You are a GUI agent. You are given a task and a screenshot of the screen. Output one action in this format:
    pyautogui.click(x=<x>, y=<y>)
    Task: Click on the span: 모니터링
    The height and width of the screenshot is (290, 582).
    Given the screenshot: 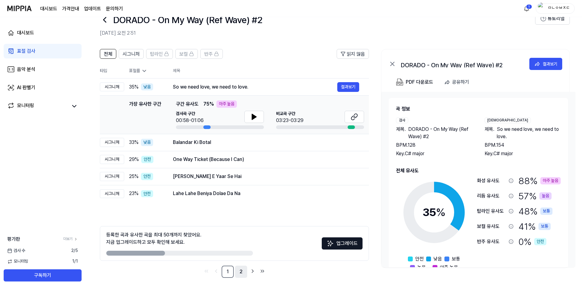 What is the action you would take?
    pyautogui.click(x=18, y=261)
    